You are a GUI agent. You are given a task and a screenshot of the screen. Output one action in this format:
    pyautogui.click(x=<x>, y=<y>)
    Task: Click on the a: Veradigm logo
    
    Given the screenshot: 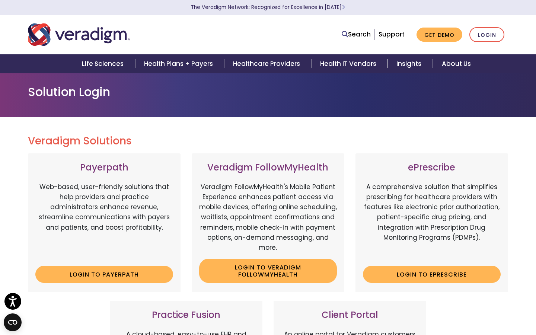 What is the action you would take?
    pyautogui.click(x=79, y=35)
    